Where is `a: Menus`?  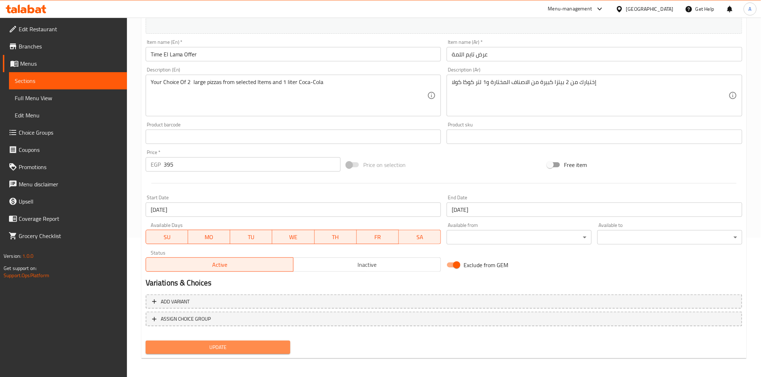
a: Menus is located at coordinates (65, 64).